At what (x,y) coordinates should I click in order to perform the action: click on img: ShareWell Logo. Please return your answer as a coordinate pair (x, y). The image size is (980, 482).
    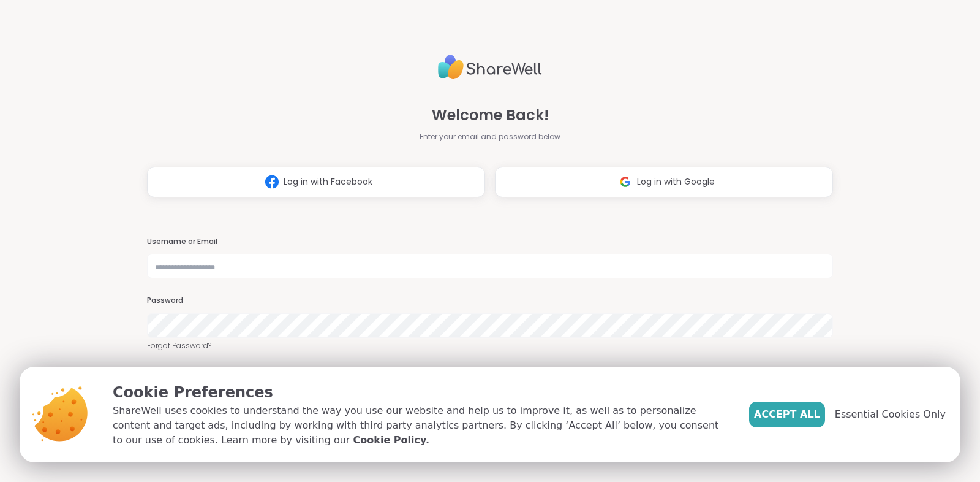
    Looking at the image, I should click on (490, 67).